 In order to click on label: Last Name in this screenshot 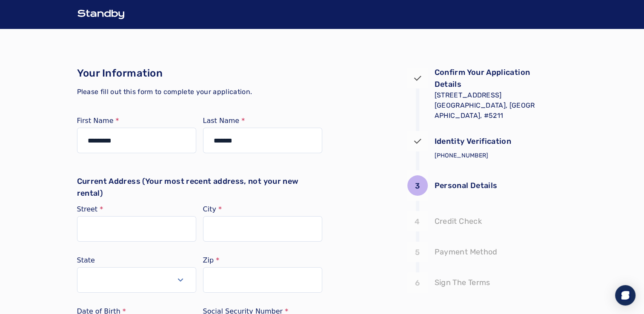, I will do `click(263, 121)`.